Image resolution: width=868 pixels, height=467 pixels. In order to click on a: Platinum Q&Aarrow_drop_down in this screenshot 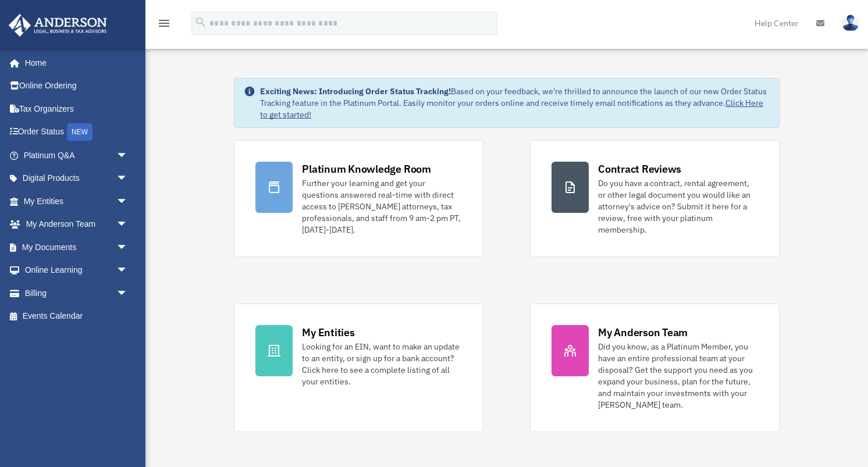, I will do `click(77, 156)`.